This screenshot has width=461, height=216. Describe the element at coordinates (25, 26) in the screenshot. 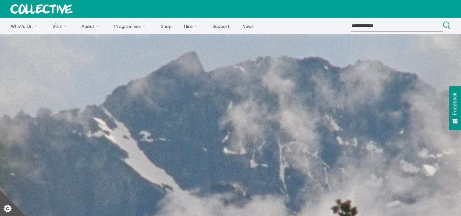

I see `a: What's On` at that location.